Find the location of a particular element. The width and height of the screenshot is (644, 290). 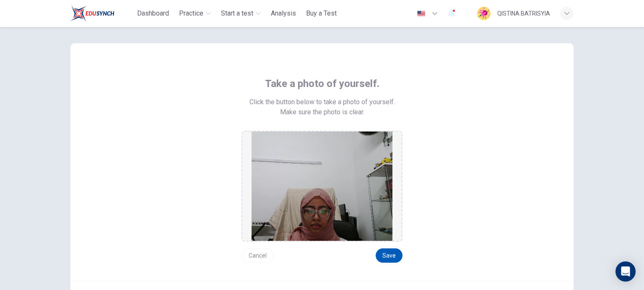

a: ELTC logo is located at coordinates (102, 14).